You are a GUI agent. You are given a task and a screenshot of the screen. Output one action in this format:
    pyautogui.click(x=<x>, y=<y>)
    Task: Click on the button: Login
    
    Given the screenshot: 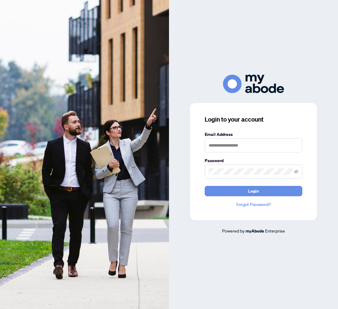 What is the action you would take?
    pyautogui.click(x=253, y=191)
    